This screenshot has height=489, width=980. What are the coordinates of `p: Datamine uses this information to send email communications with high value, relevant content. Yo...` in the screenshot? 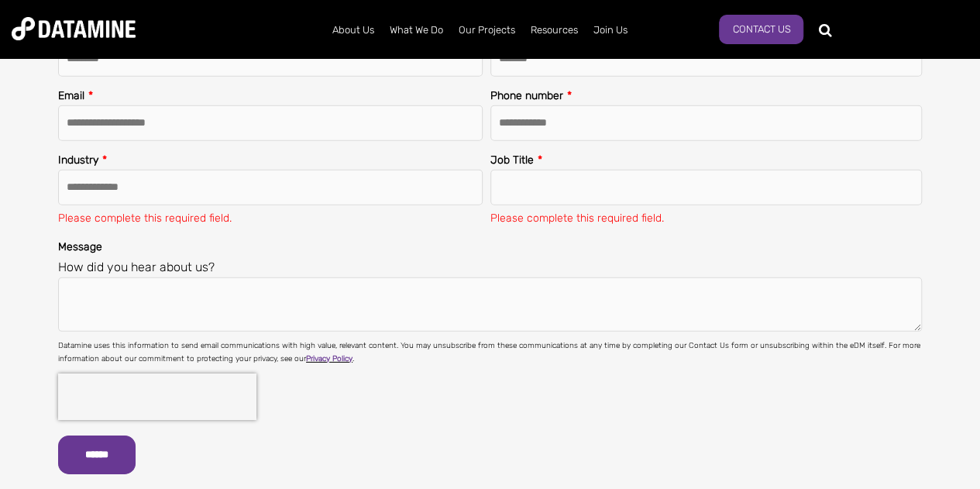 It's located at (490, 353).